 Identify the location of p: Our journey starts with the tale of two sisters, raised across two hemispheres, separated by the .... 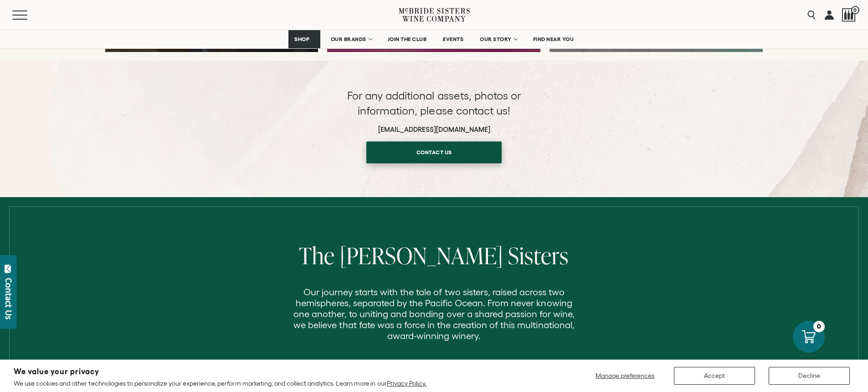
(434, 314).